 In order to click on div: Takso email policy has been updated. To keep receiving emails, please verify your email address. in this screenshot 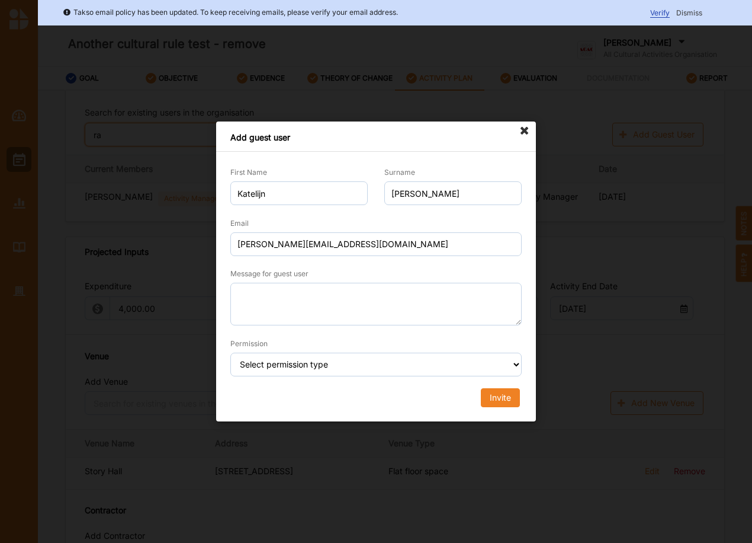, I will do `click(230, 12)`.